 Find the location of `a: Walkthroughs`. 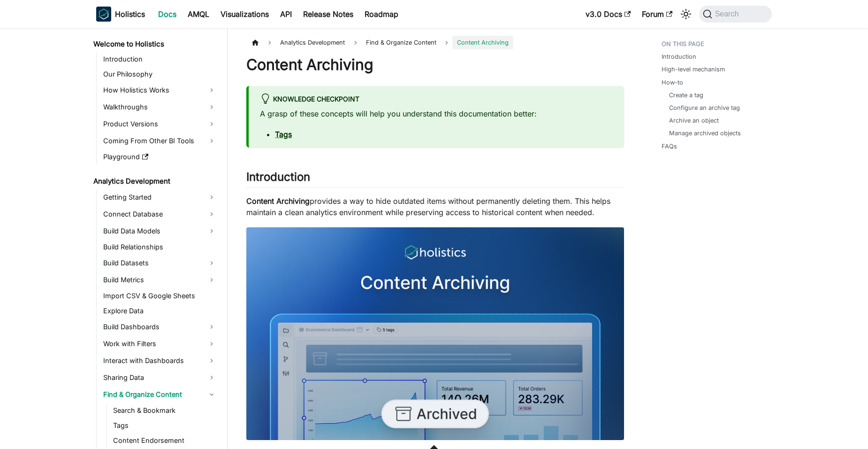

a: Walkthroughs is located at coordinates (159, 107).